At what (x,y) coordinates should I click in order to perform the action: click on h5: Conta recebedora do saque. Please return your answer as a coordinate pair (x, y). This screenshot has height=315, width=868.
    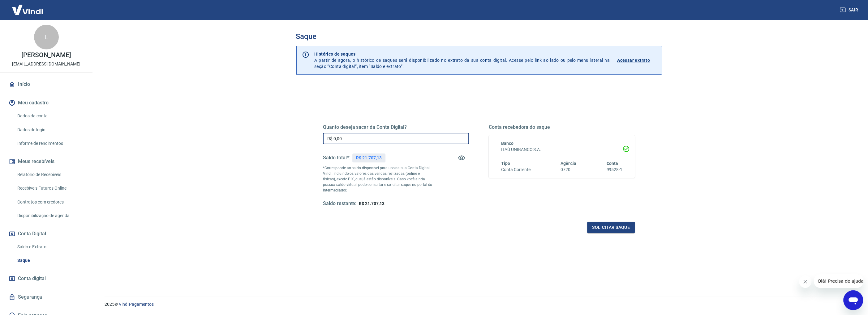
    Looking at the image, I should click on (561, 128).